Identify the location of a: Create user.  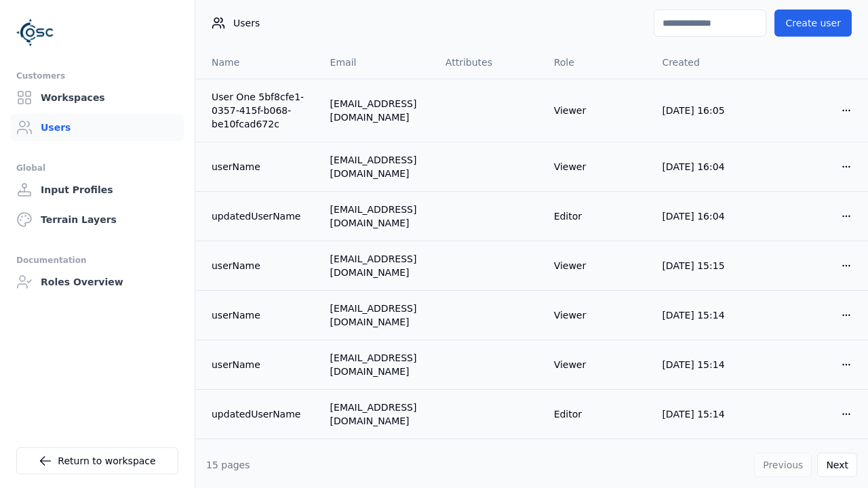
(813, 23).